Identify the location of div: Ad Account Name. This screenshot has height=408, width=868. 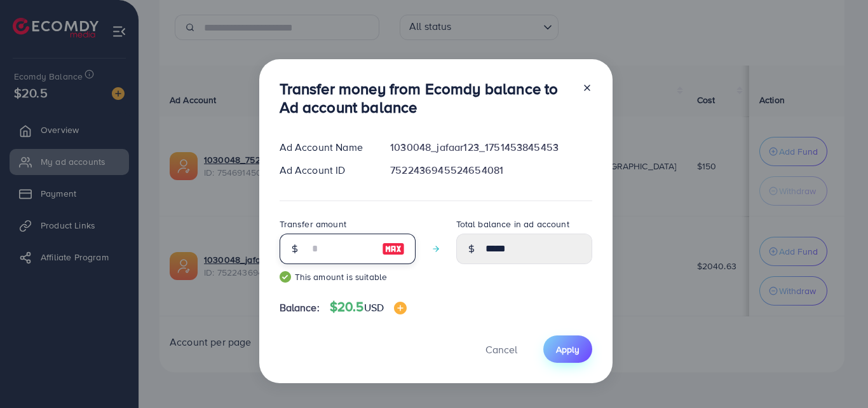
(325, 147).